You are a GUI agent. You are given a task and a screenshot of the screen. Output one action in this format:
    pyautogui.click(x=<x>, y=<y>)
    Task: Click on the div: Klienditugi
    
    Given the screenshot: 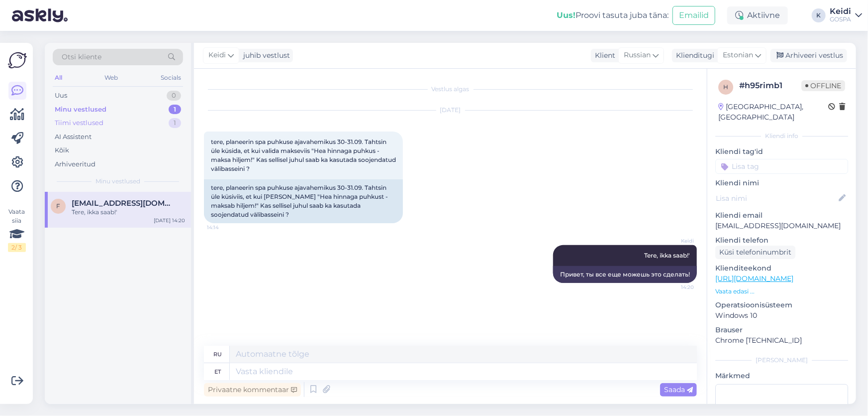 What is the action you would take?
    pyautogui.click(x=693, y=55)
    